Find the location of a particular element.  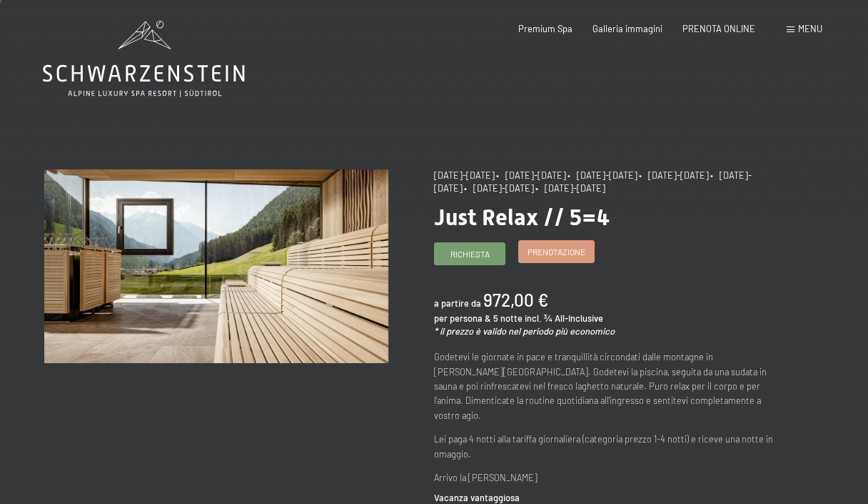

a: Premium Spa is located at coordinates (546, 28).